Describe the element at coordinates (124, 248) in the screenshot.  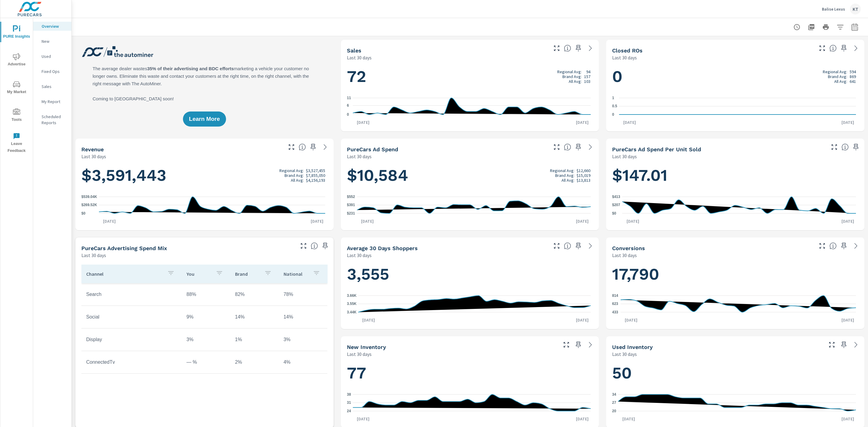
I see `h5: PureCars Advertising Spend Mix` at that location.